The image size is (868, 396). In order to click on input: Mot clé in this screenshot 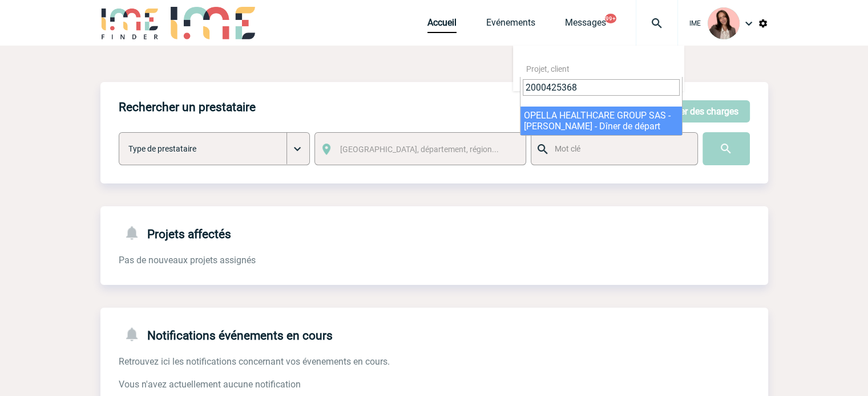, I will do `click(620, 149)`.